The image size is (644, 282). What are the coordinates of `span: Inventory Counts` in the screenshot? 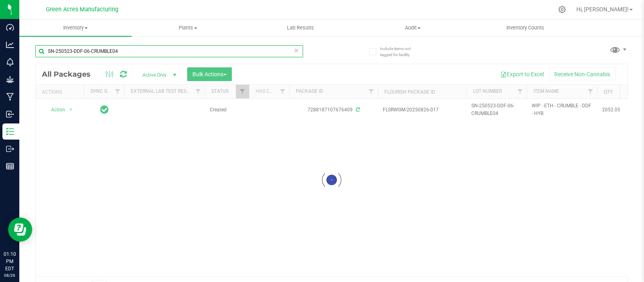 It's located at (525, 28).